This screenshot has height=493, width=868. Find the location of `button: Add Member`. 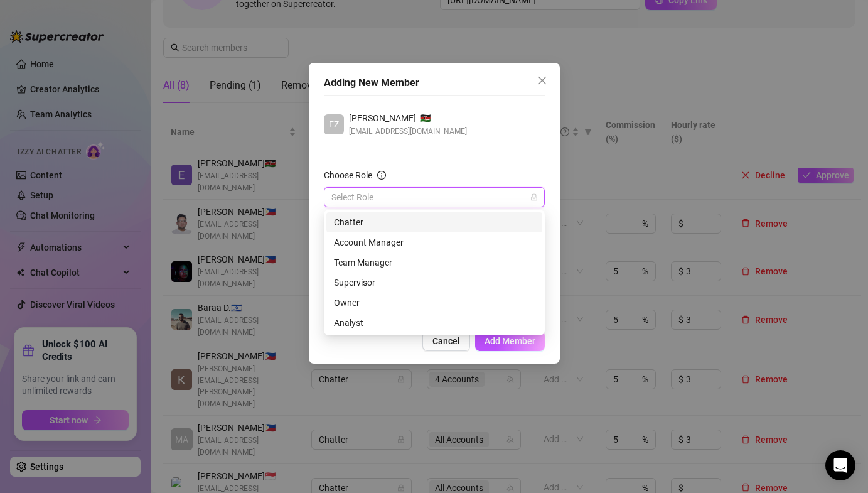

button: Add Member is located at coordinates (510, 341).